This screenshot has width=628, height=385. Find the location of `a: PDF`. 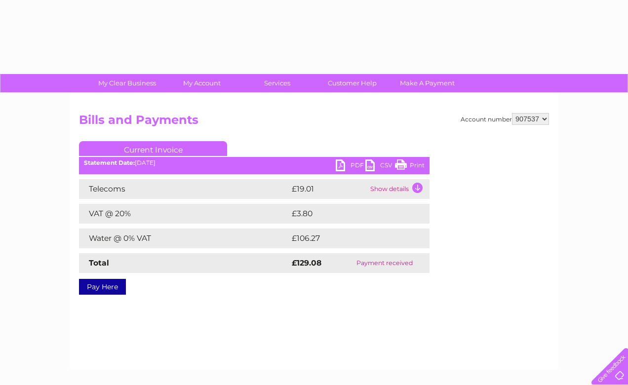

a: PDF is located at coordinates (350, 166).